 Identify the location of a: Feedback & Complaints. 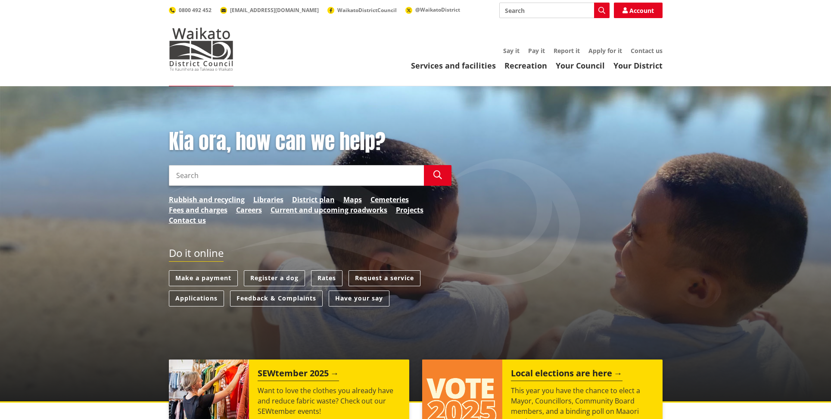
(276, 298).